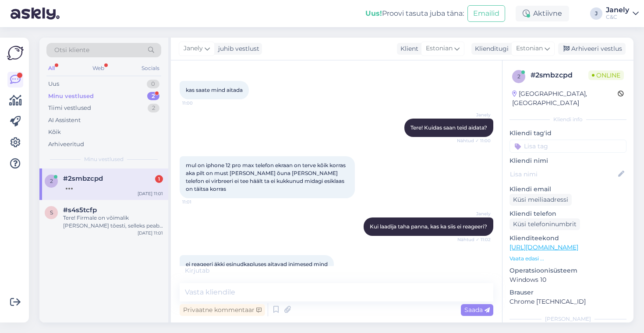 This screenshot has width=644, height=333. I want to click on span: Nähtud ✓ 11:00, so click(473, 141).